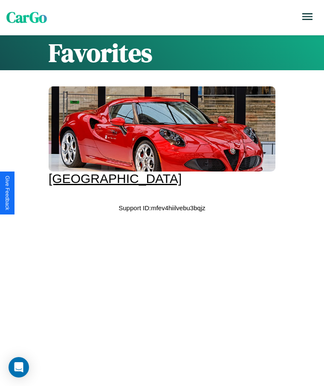 Image resolution: width=324 pixels, height=386 pixels. I want to click on h1: Favorites, so click(162, 53).